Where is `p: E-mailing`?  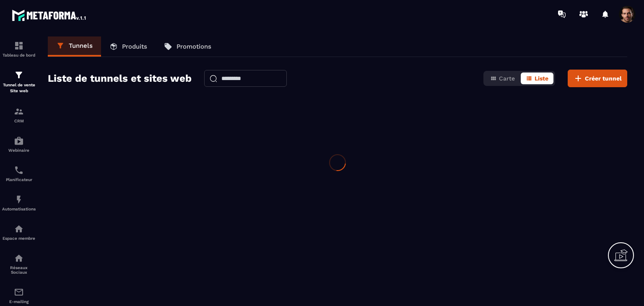 p: E-mailing is located at coordinates (19, 302).